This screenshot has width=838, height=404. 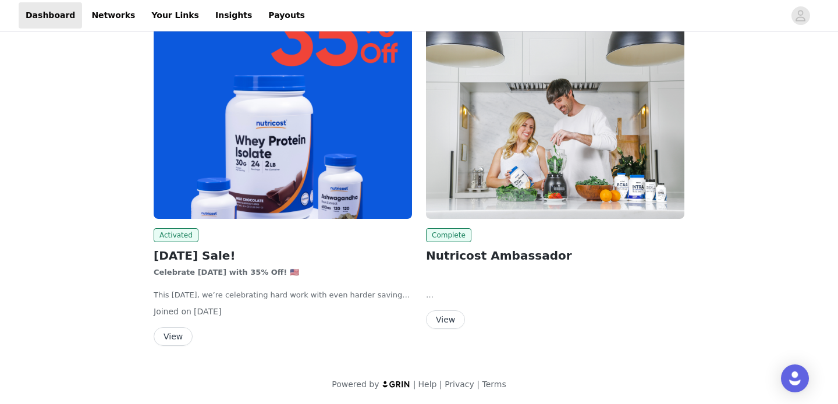 I want to click on a: Dashboard, so click(x=50, y=15).